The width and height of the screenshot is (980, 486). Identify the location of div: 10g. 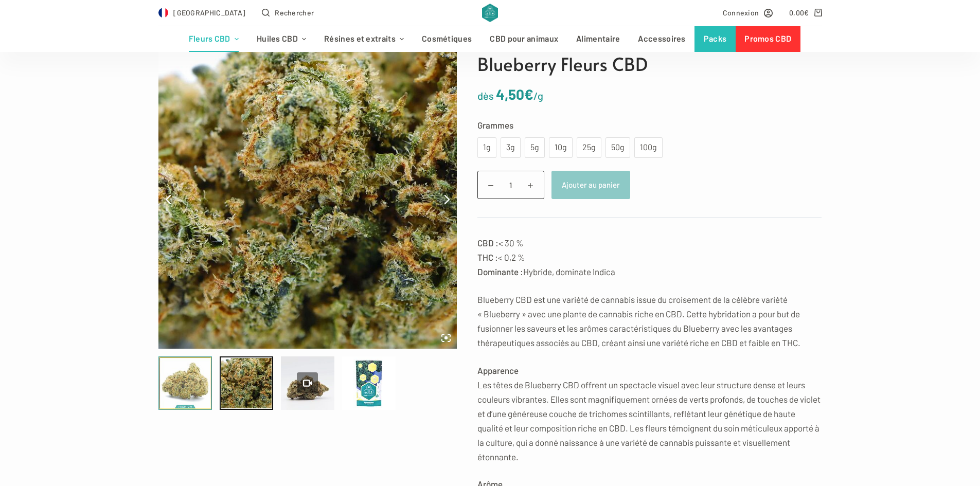
(561, 148).